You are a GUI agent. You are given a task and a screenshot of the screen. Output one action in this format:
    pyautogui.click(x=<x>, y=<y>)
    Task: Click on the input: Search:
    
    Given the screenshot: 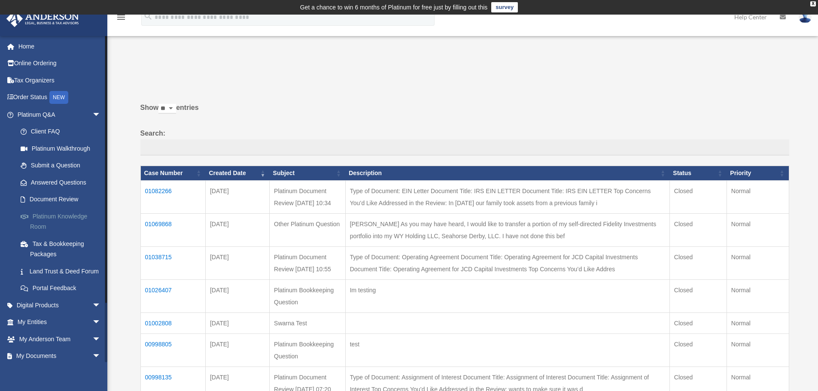 What is the action you would take?
    pyautogui.click(x=465, y=148)
    